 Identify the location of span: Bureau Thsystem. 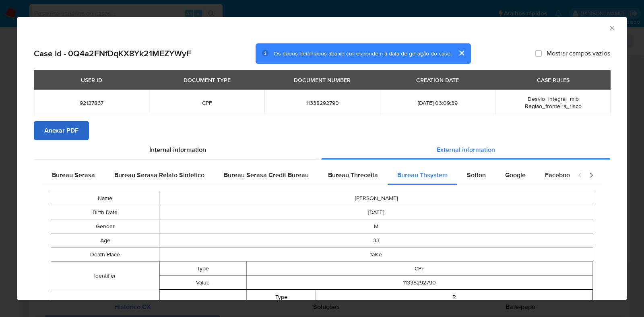
(422, 175).